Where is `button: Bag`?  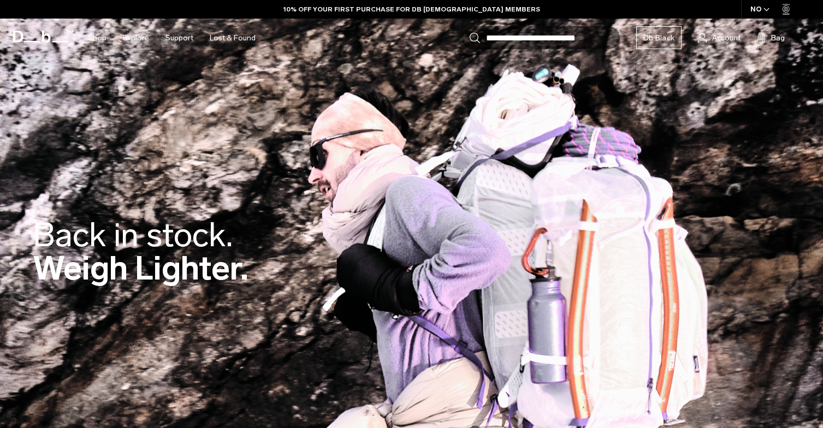 button: Bag is located at coordinates (770, 38).